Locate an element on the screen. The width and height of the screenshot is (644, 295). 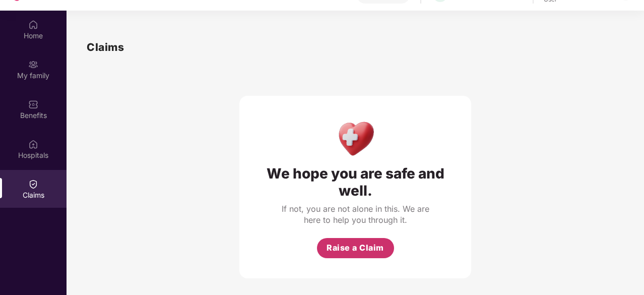
img: svg+xml;base64,PHN2ZyBpZD0iQmVuZWZpdHMiIHhtbG5zPSJodHRwOi8vd3d3LnczLm9yZy8yMDAwL3N2ZyIgd2lkdGg9Ij... is located at coordinates (33, 104).